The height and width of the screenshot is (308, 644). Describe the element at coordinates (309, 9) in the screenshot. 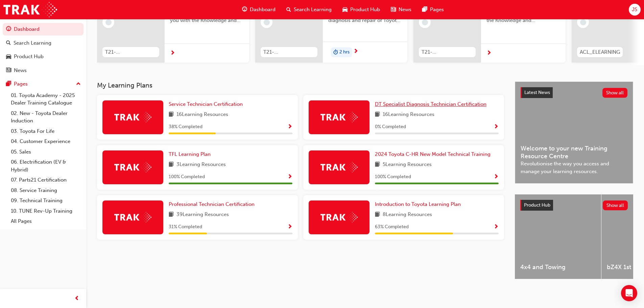

I see `a: search-iconSearch Learning` at that location.